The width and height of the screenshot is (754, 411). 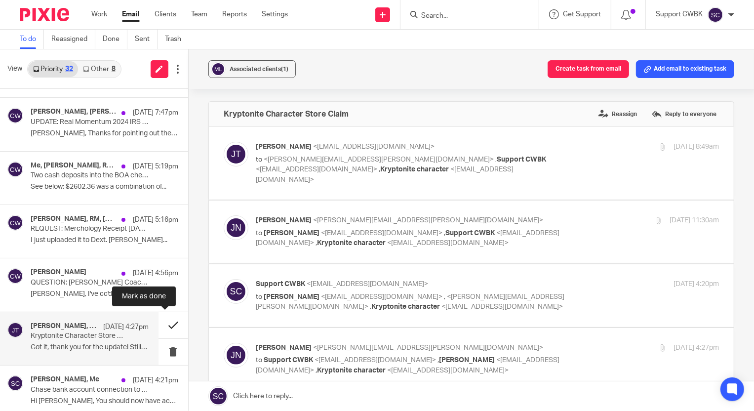 I want to click on p: UPDATE: Real Momentum 2024 IRS 990, so click(x=89, y=122).